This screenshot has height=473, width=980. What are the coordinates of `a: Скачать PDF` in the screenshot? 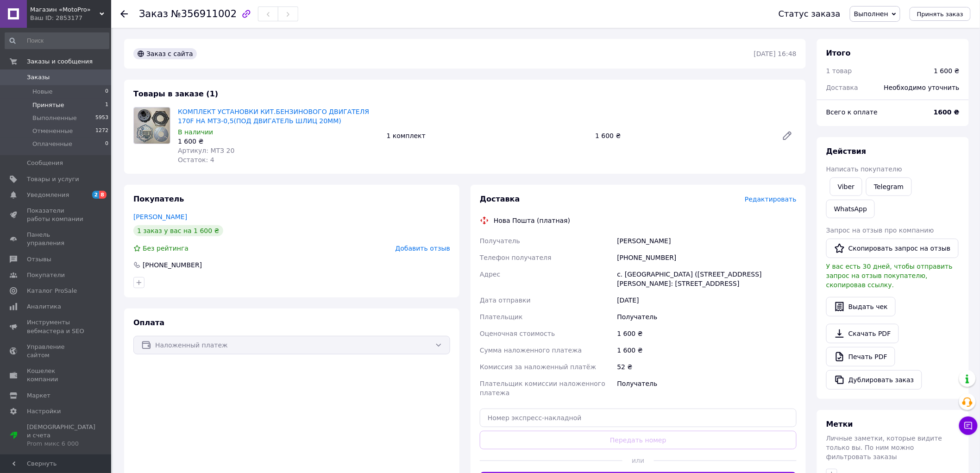 It's located at (862, 334).